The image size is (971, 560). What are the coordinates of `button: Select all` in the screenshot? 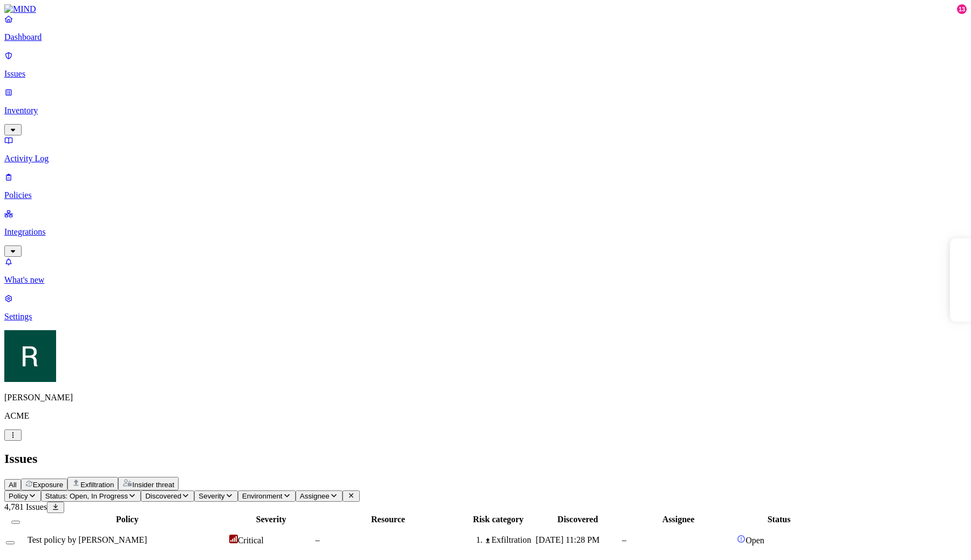 It's located at (16, 523).